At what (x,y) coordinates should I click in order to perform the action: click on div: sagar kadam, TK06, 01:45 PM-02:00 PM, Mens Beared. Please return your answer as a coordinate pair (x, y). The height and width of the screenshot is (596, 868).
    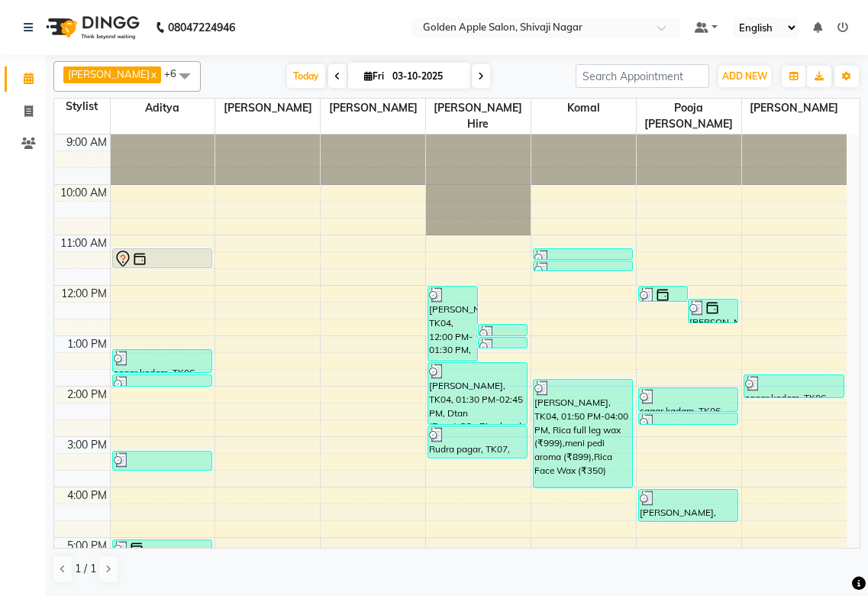
    Looking at the image, I should click on (162, 381).